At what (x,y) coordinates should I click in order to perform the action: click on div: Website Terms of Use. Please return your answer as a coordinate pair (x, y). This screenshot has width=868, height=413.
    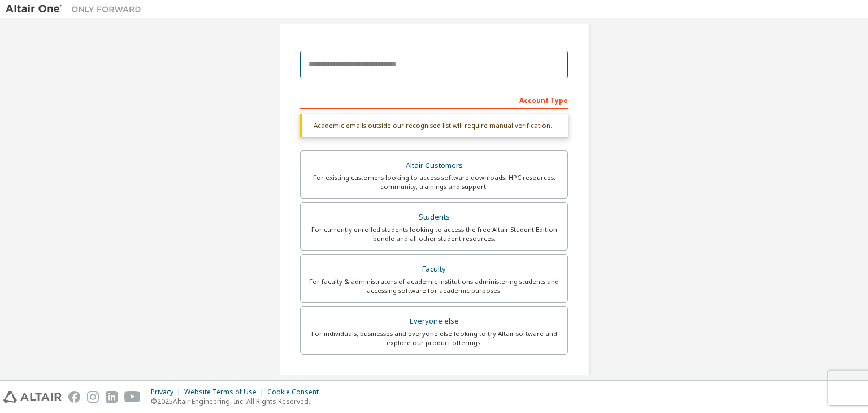
    Looking at the image, I should click on (226, 392).